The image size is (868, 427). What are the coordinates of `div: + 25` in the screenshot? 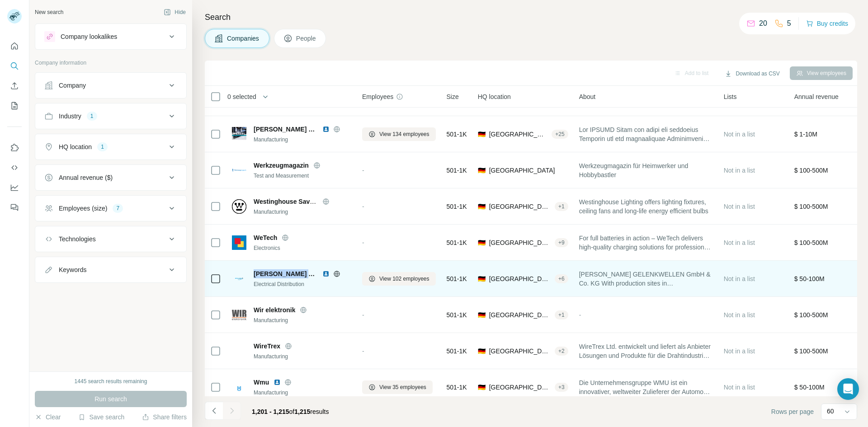 It's located at (560, 134).